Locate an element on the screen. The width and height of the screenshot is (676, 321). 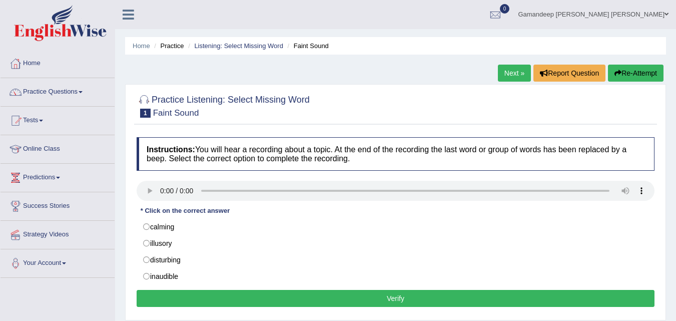
a: Strategy Videos is located at coordinates (58, 233).